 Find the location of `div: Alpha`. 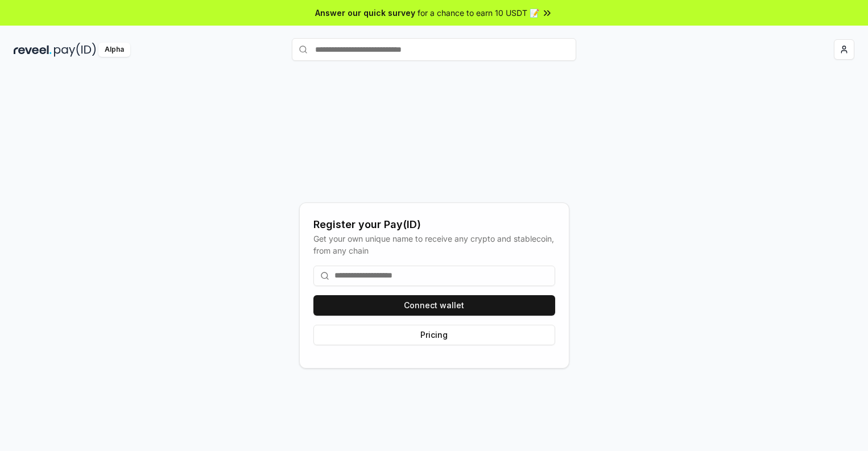

div: Alpha is located at coordinates (114, 50).